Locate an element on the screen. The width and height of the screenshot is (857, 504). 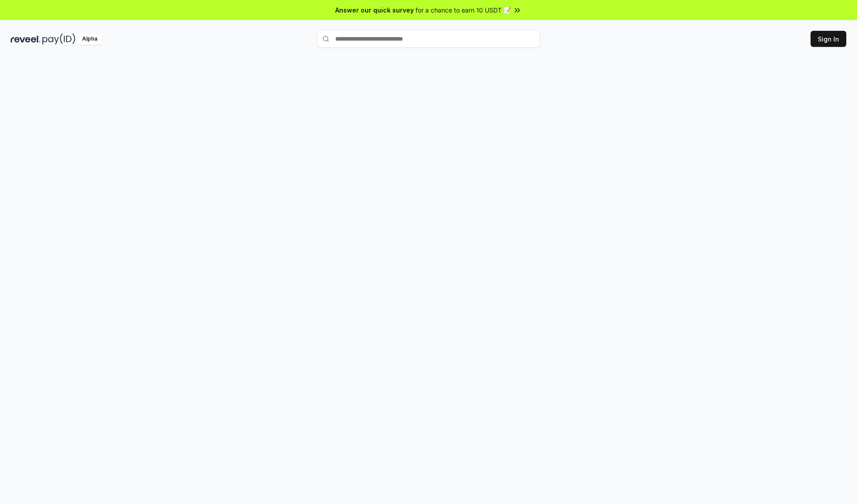
img: reveel_dark is located at coordinates (26, 39).